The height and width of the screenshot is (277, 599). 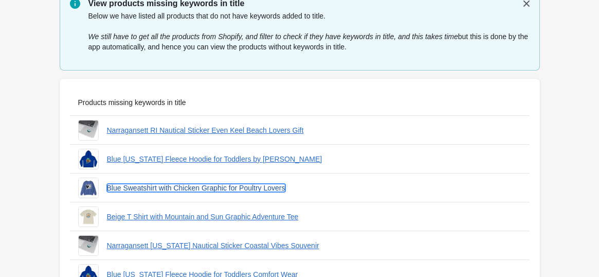 What do you see at coordinates (300, 102) in the screenshot?
I see `th: Products missing keywords in title` at bounding box center [300, 102].